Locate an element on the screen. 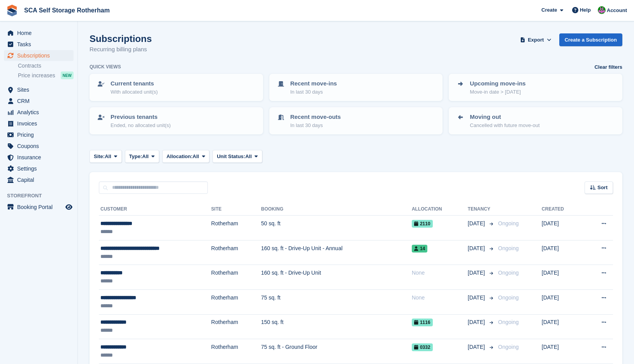 The height and width of the screenshot is (364, 634). th: Allocation is located at coordinates (440, 209).